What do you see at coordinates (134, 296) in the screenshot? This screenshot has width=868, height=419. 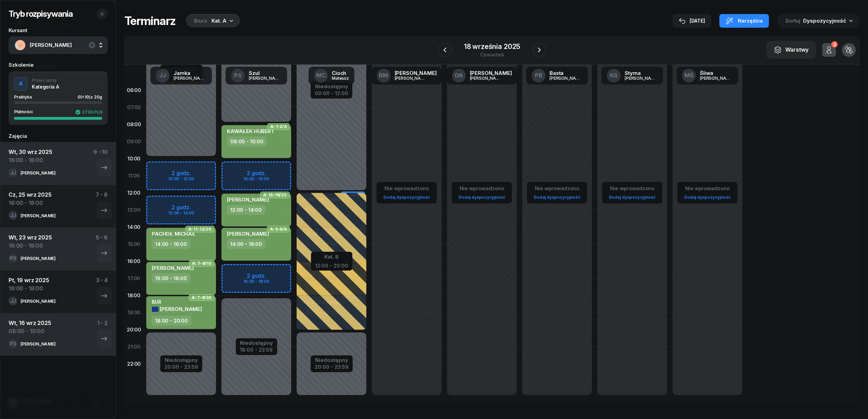 I see `div: 18:00` at bounding box center [134, 296].